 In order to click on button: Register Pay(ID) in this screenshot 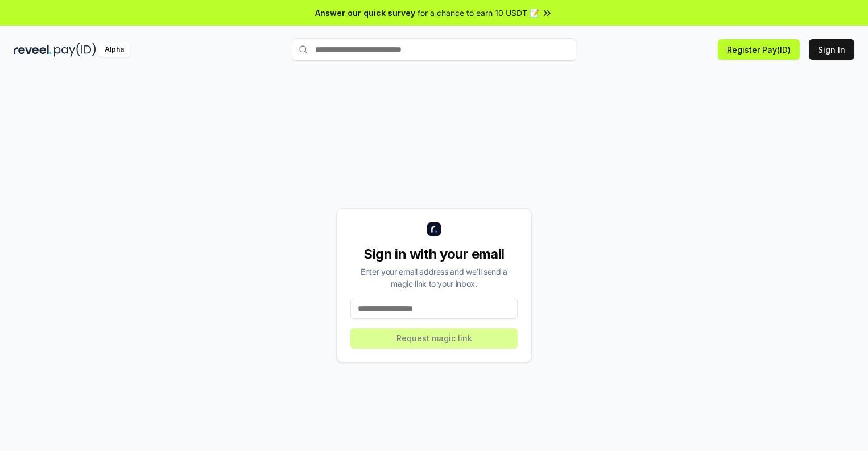, I will do `click(759, 49)`.